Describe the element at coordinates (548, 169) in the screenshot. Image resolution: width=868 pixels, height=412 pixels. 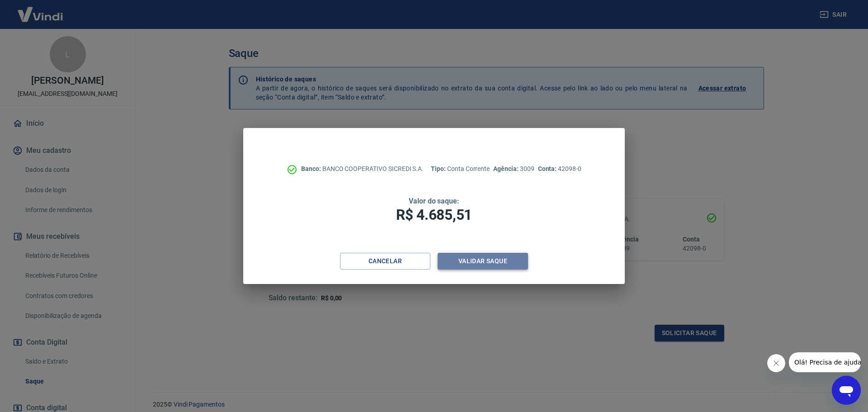
I see `span: Conta:` at that location.